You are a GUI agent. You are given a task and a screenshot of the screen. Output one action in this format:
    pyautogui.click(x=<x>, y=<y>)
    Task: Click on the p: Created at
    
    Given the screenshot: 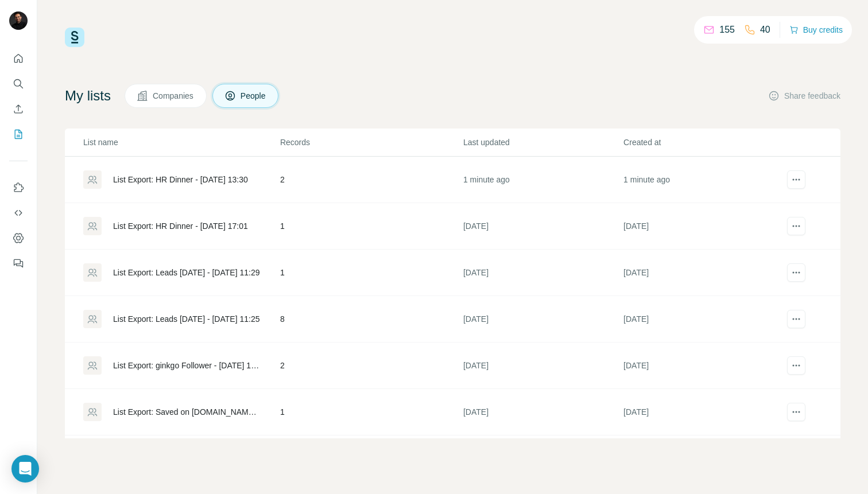 What is the action you would take?
    pyautogui.click(x=702, y=143)
    